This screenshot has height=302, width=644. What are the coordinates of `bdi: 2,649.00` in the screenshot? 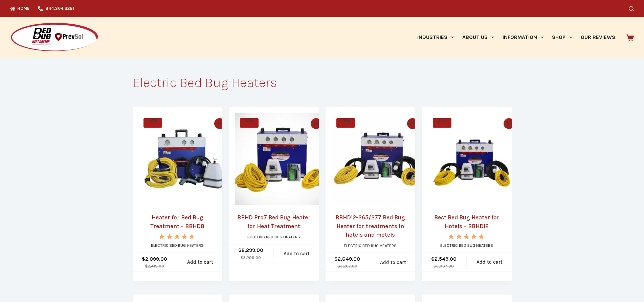 It's located at (347, 259).